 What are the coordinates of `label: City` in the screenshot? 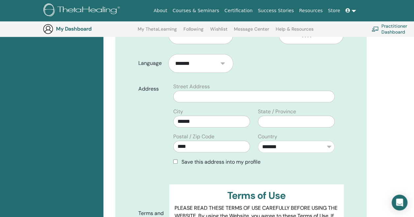 It's located at (178, 112).